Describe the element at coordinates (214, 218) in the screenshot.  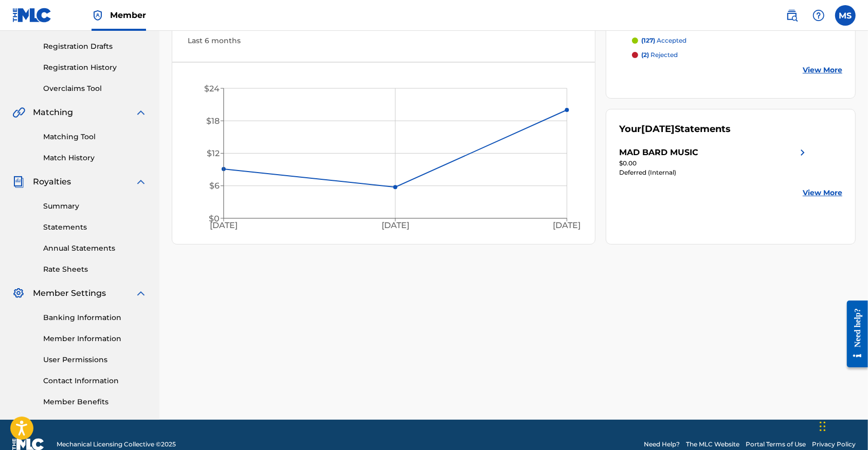
I see `tspan: $0` at that location.